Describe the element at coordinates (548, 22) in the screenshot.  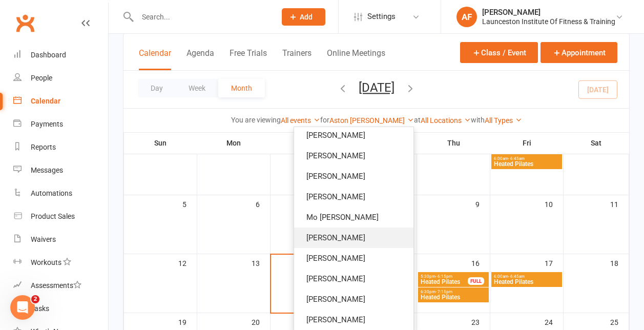
I see `div: Launceston Institute Of Fitness & Training` at that location.